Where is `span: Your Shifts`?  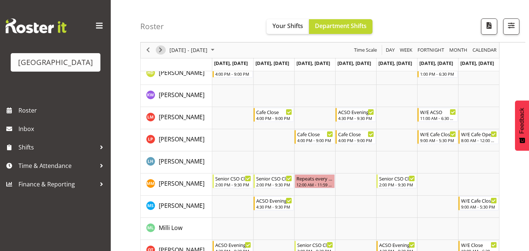
span: Your Shifts is located at coordinates (288, 26).